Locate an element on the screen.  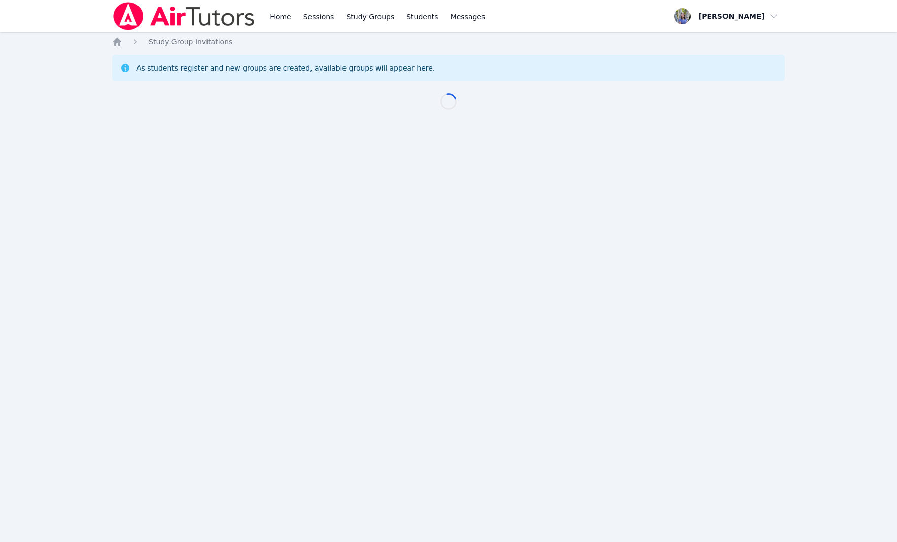
span: Study Group Invitations is located at coordinates (190, 42).